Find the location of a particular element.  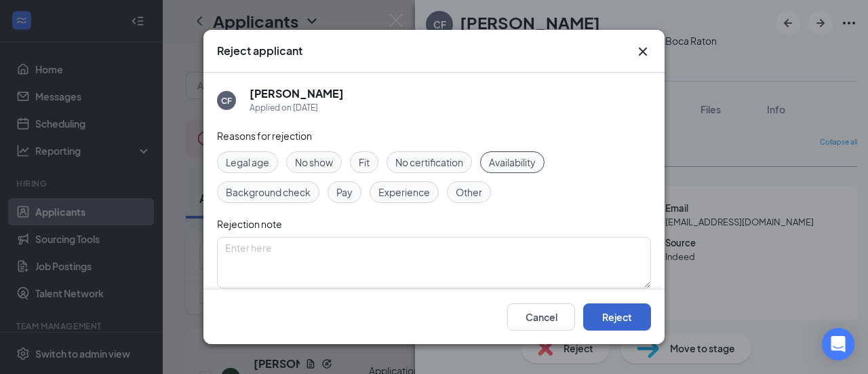

span: Background check is located at coordinates (268, 192).